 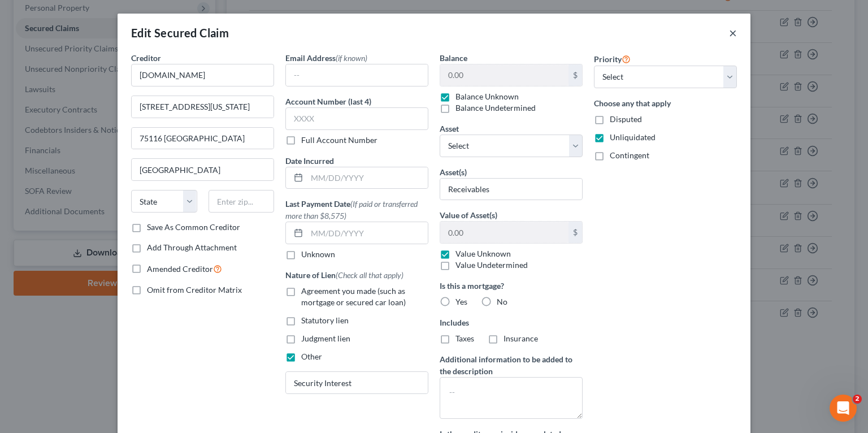 What do you see at coordinates (630, 155) in the screenshot?
I see `span: Contingent` at bounding box center [630, 155].